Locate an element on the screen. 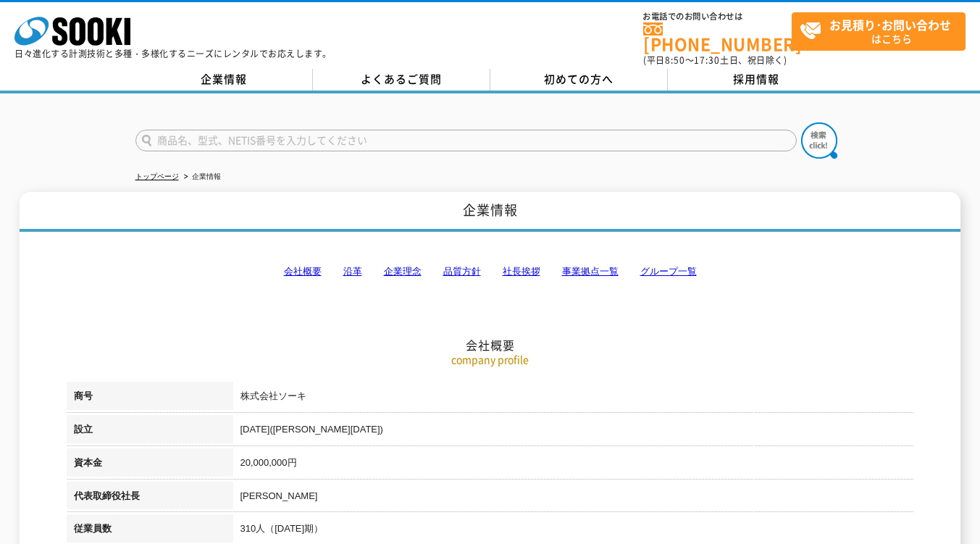 Image resolution: width=980 pixels, height=544 pixels. h1: 企業情報 is located at coordinates (490, 211).